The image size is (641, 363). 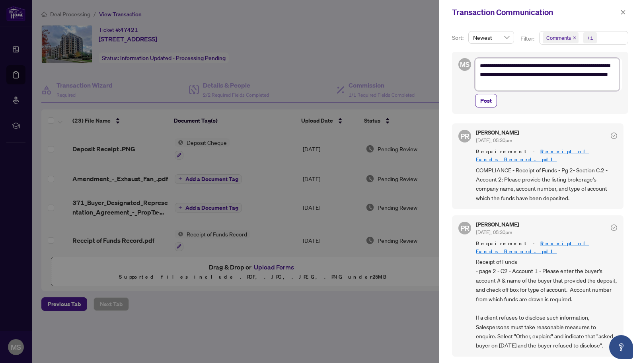 What do you see at coordinates (486, 101) in the screenshot?
I see `span: Post` at bounding box center [486, 101].